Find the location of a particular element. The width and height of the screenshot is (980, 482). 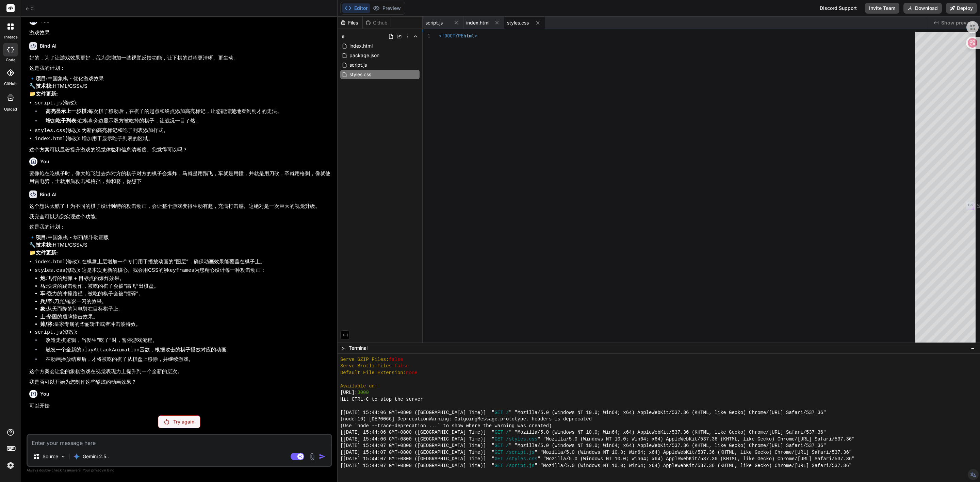

li: (修改): 在棋盘上层增加一个专门用于播放动画的“图层”，确保动画效果能覆盖在棋子上。 is located at coordinates (183, 262).